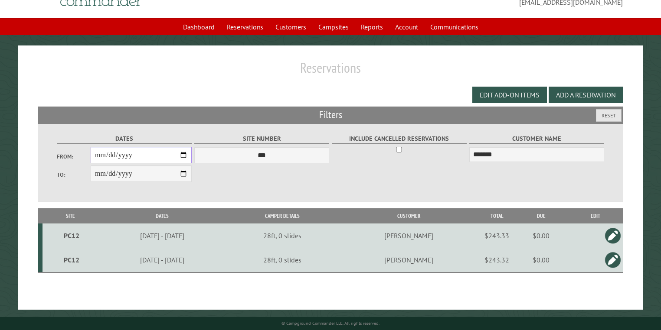 The image size is (661, 330). I want to click on th: Edit, so click(595, 216).